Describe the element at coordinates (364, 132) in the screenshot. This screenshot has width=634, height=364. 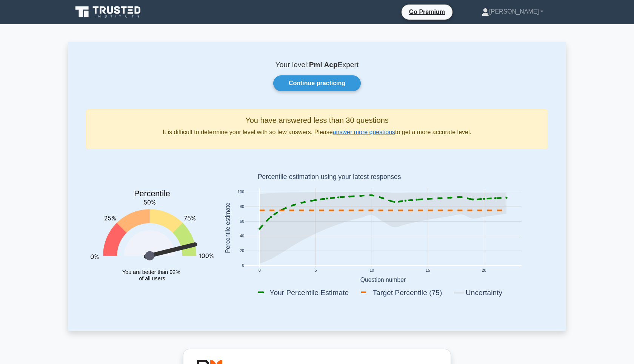
I see `a: answer more questions` at that location.